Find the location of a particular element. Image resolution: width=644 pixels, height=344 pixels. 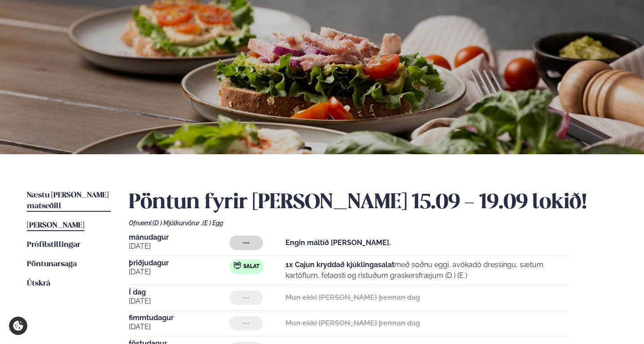

span: þriðjudagur is located at coordinates (179, 263).